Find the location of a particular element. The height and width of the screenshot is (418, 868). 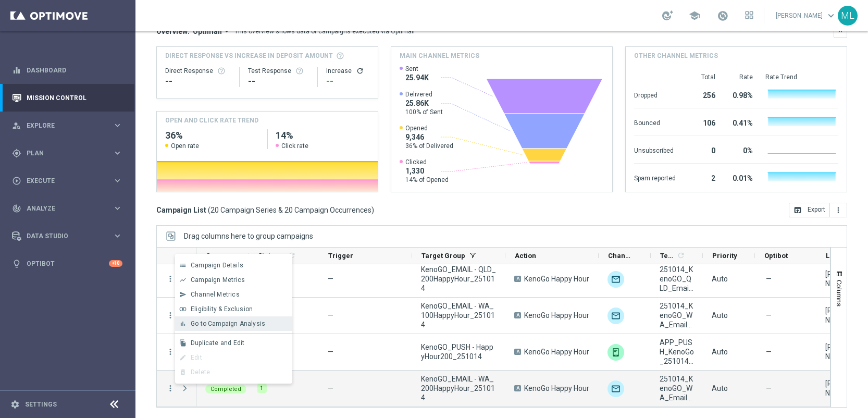

span: Clicked is located at coordinates (426, 162).